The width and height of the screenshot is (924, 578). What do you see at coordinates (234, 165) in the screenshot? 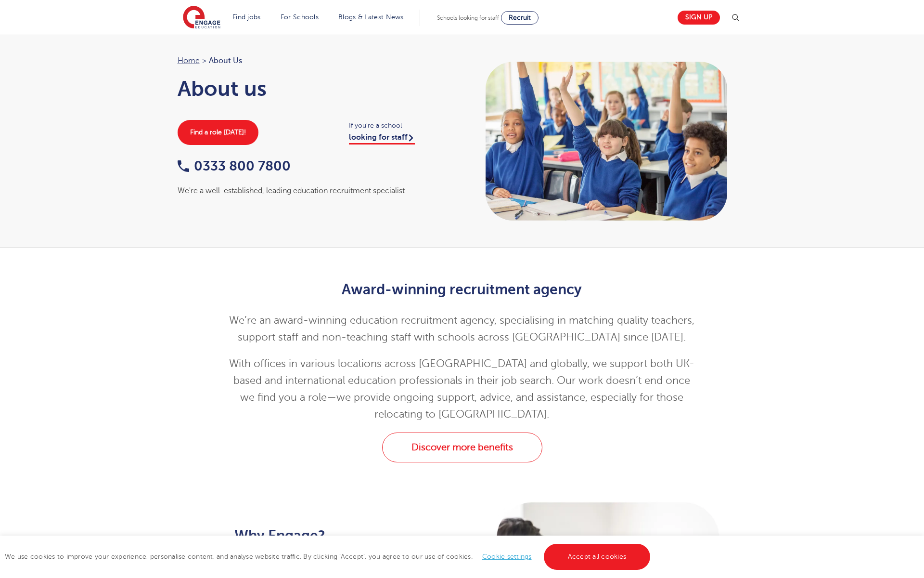
I see `a: 0333 800 7800` at bounding box center [234, 165].